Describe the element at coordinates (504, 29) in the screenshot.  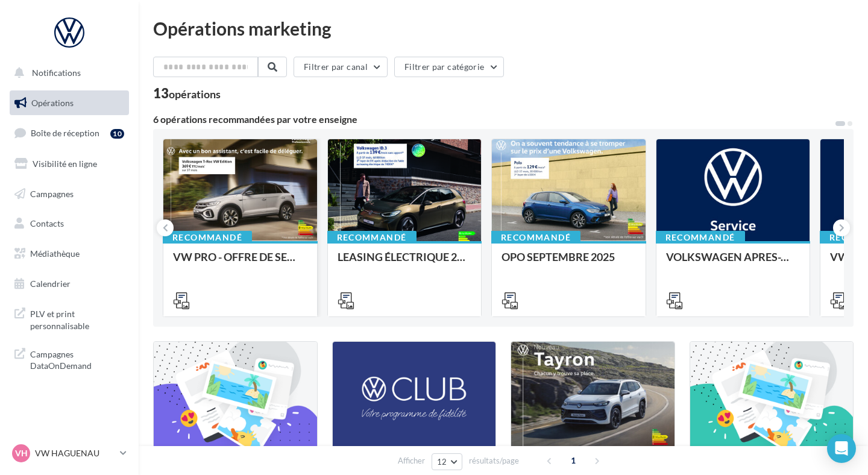
I see `div: Opérations marketing` at that location.